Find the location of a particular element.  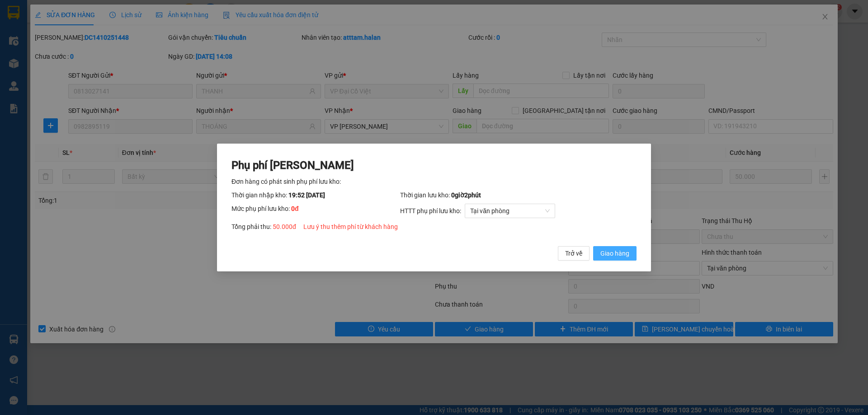

button: Trở về is located at coordinates (573, 253).